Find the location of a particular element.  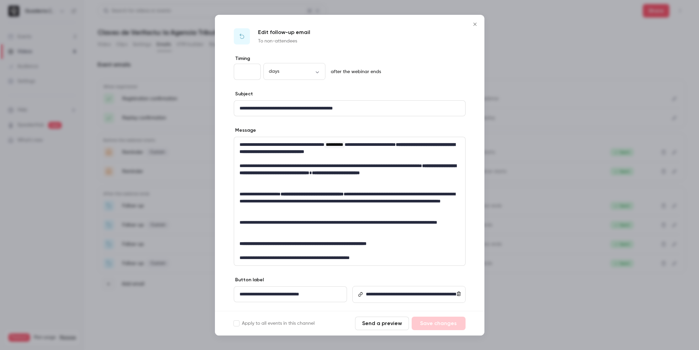

label: Message is located at coordinates (245, 130).